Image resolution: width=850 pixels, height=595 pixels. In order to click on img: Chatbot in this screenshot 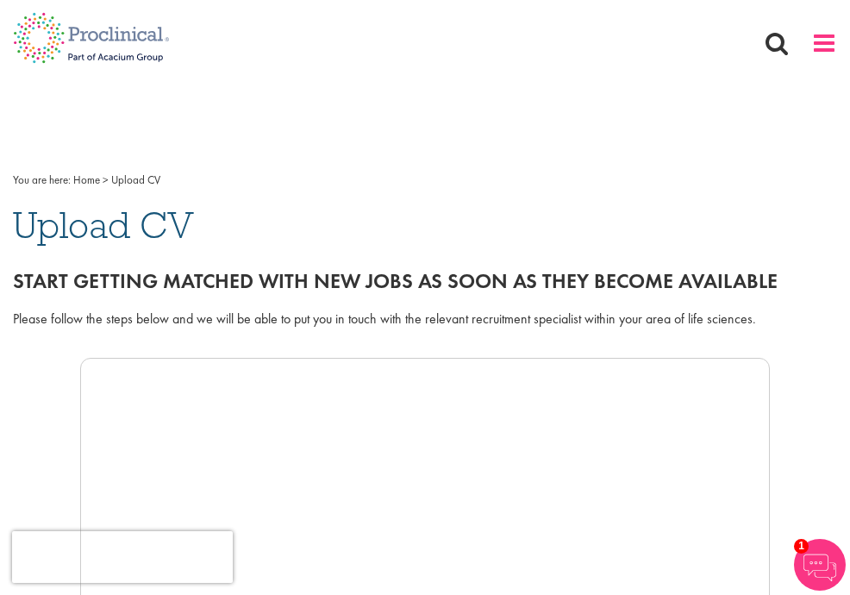, I will do `click(820, 565)`.